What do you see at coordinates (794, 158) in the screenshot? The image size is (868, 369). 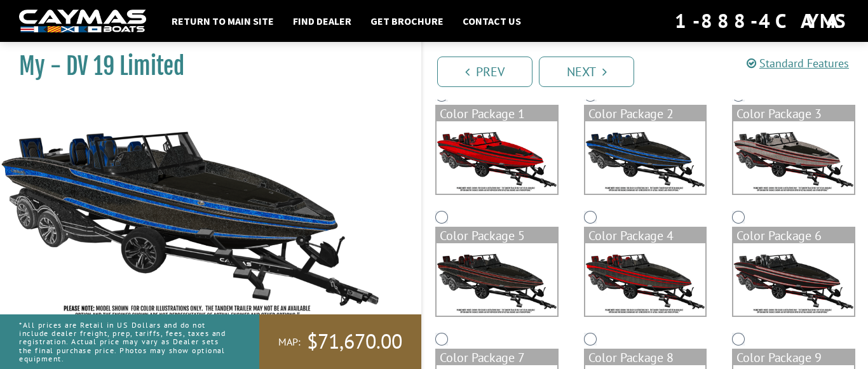 I see `img: color_package_468.png` at bounding box center [794, 158].